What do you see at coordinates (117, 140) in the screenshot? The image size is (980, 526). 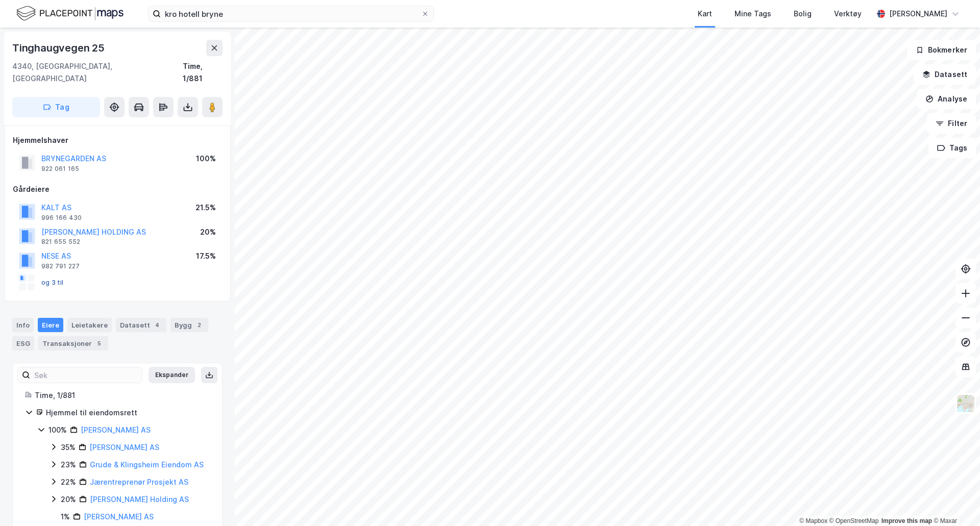 I see `div: Hjemmelshaver` at bounding box center [117, 140].